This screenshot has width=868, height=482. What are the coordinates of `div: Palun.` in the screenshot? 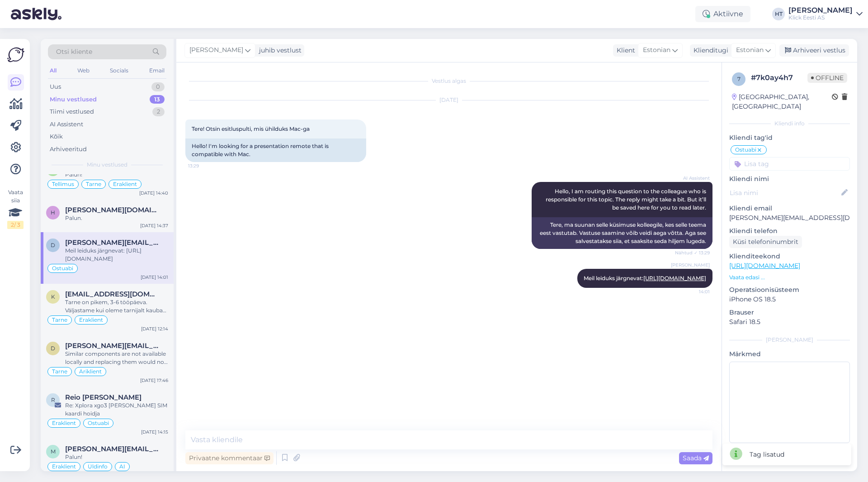 It's located at (117, 218).